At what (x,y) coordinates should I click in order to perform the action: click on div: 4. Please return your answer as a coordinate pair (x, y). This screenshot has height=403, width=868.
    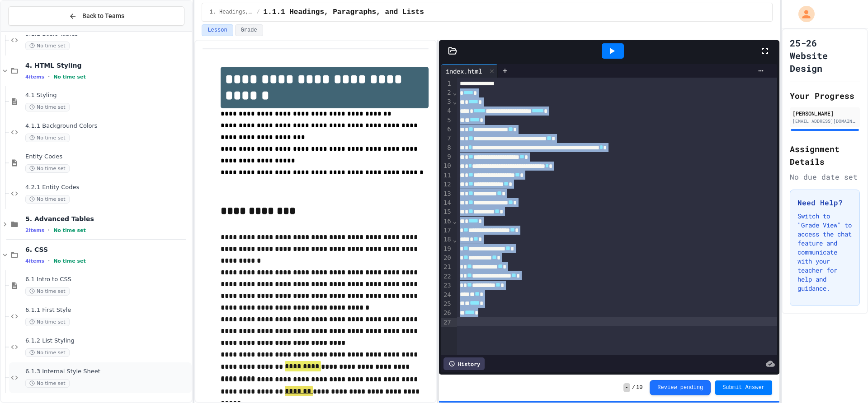
    Looking at the image, I should click on (446, 111).